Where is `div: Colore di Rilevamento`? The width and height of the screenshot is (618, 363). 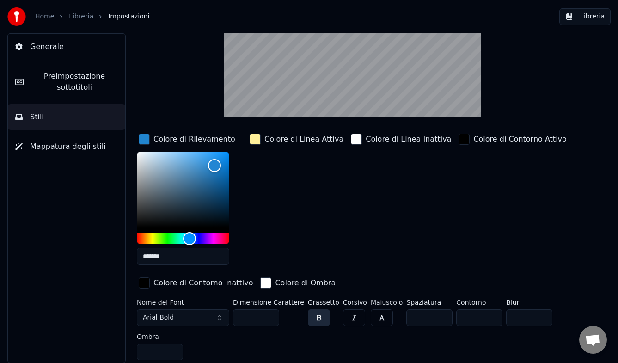 div: Colore di Rilevamento is located at coordinates (194, 139).